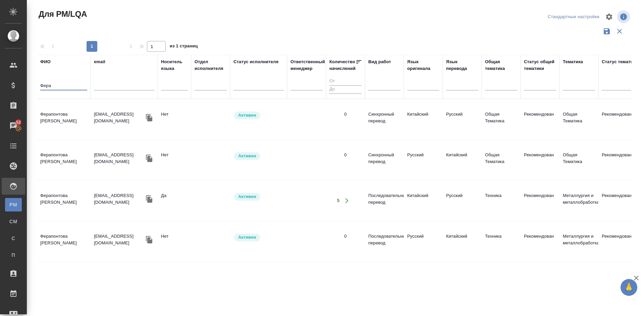 This screenshot has height=316, width=644. What do you see at coordinates (18, 122) in the screenshot?
I see `span: 52` at bounding box center [18, 122].